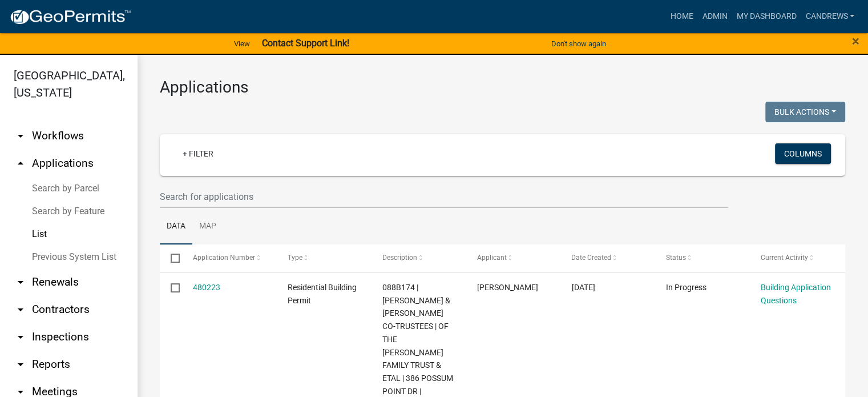 This screenshot has width=868, height=397. Describe the element at coordinates (703, 258) in the screenshot. I see `datatable-header-cell: Status` at that location.